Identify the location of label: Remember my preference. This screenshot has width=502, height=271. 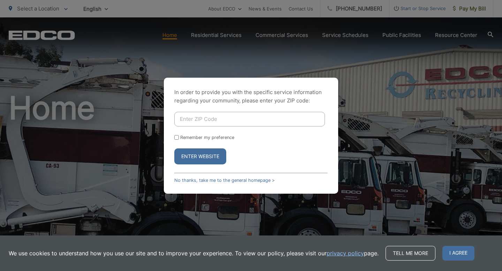
(207, 137).